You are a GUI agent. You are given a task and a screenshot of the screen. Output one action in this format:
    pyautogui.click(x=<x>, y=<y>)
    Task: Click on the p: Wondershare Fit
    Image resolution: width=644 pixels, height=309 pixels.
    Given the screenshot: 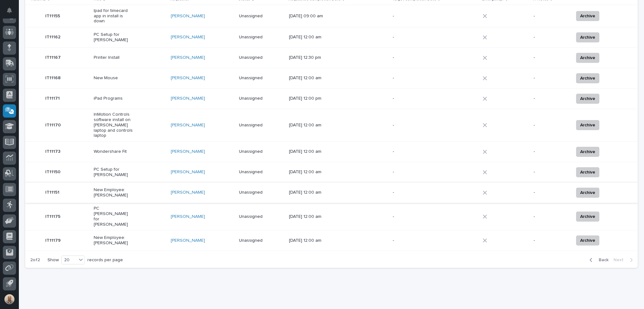 What is the action you would take?
    pyautogui.click(x=113, y=152)
    